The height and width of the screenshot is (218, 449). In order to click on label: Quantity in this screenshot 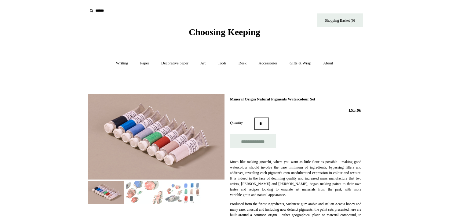, I will do `click(242, 123)`.